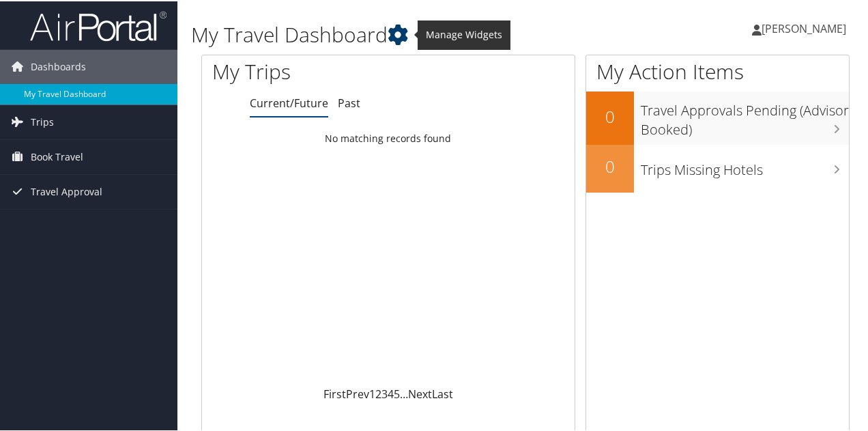 Image resolution: width=868 pixels, height=431 pixels. Describe the element at coordinates (349, 102) in the screenshot. I see `a: Past` at that location.